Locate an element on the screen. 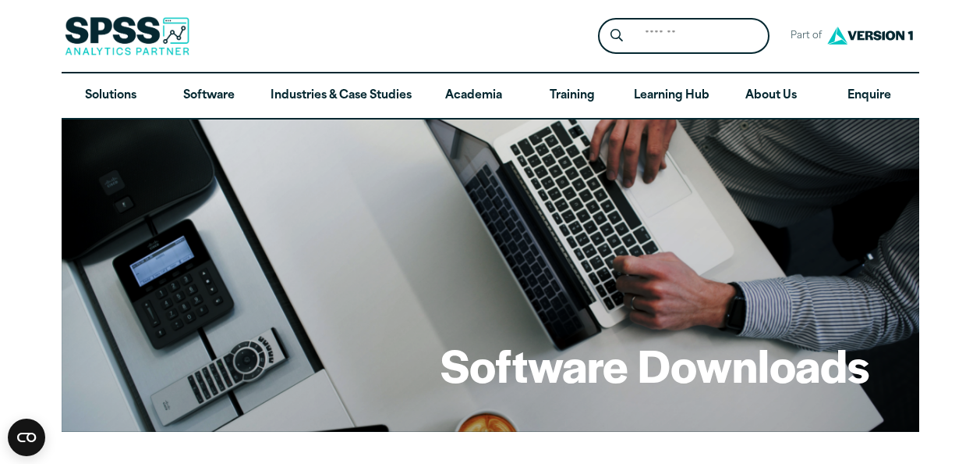 This screenshot has width=980, height=464. a: Training is located at coordinates (572, 96).